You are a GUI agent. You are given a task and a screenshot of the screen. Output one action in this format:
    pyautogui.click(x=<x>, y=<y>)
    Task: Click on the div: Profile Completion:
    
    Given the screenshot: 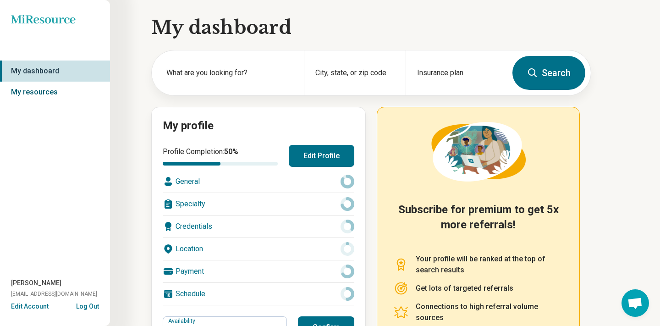 What is the action you would take?
    pyautogui.click(x=220, y=156)
    